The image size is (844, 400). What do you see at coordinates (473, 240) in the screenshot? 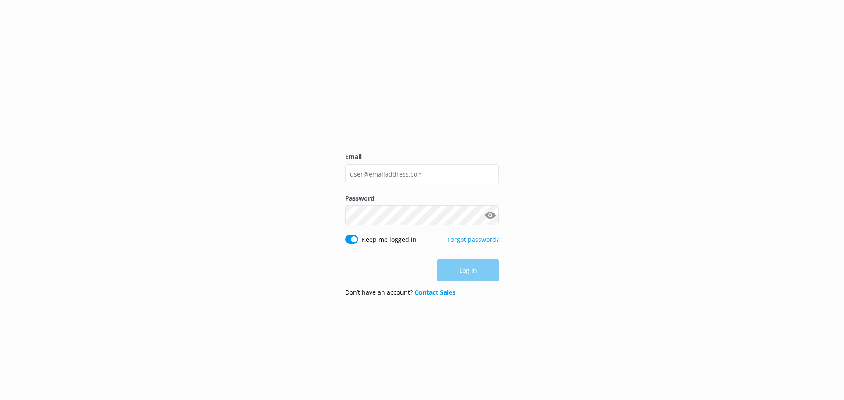
I see `a: Forgot password?` at bounding box center [473, 240].